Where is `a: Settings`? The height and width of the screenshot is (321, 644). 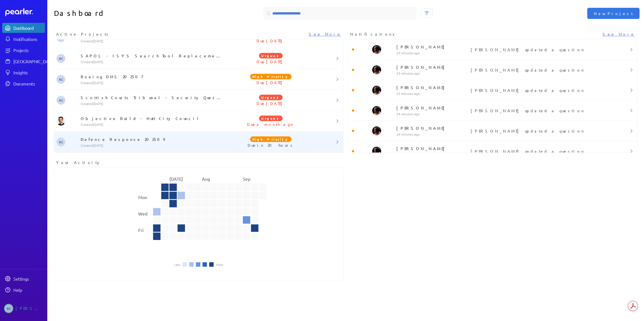
a: Settings is located at coordinates (24, 278).